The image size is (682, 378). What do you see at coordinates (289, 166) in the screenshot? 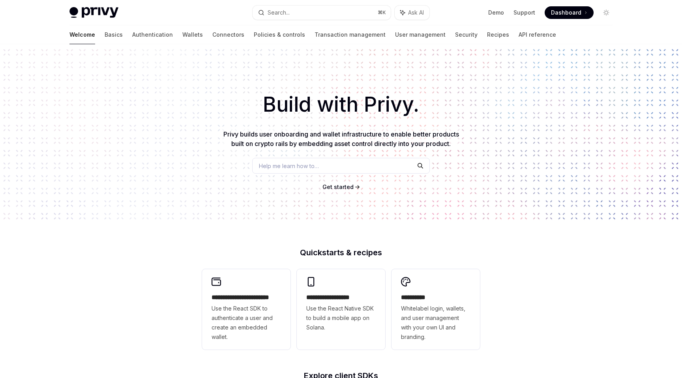
I see `span: Help me learn how to…` at bounding box center [289, 166].